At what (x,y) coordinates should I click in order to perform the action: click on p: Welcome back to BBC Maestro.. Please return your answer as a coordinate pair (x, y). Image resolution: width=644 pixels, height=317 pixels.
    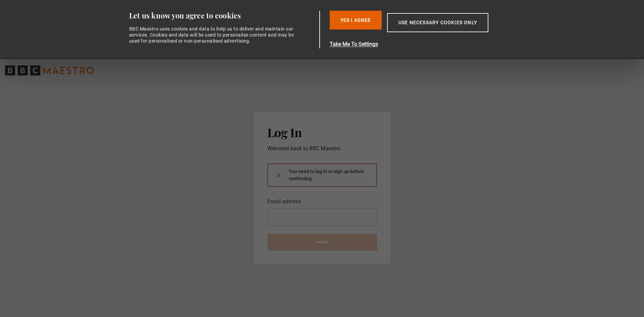
    Looking at the image, I should click on (322, 149).